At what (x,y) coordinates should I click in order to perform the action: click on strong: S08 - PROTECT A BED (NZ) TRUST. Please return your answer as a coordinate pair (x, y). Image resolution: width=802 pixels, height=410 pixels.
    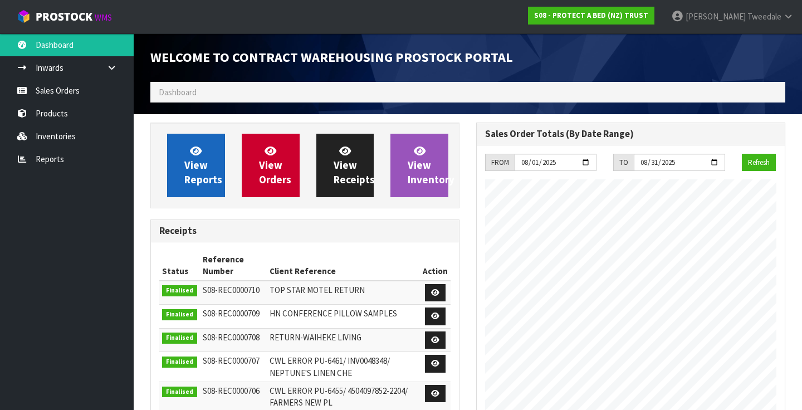
    Looking at the image, I should click on (591, 15).